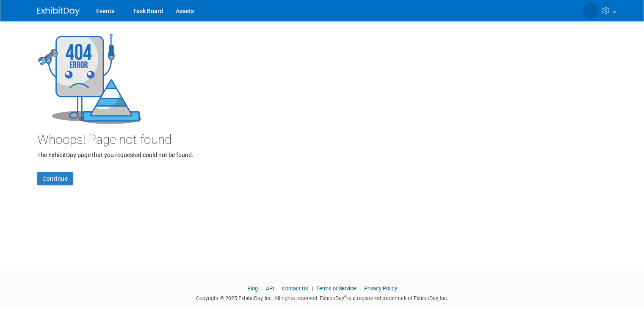 Image resolution: width=644 pixels, height=309 pixels. What do you see at coordinates (58, 11) in the screenshot?
I see `img: ExhibitDay` at bounding box center [58, 11].